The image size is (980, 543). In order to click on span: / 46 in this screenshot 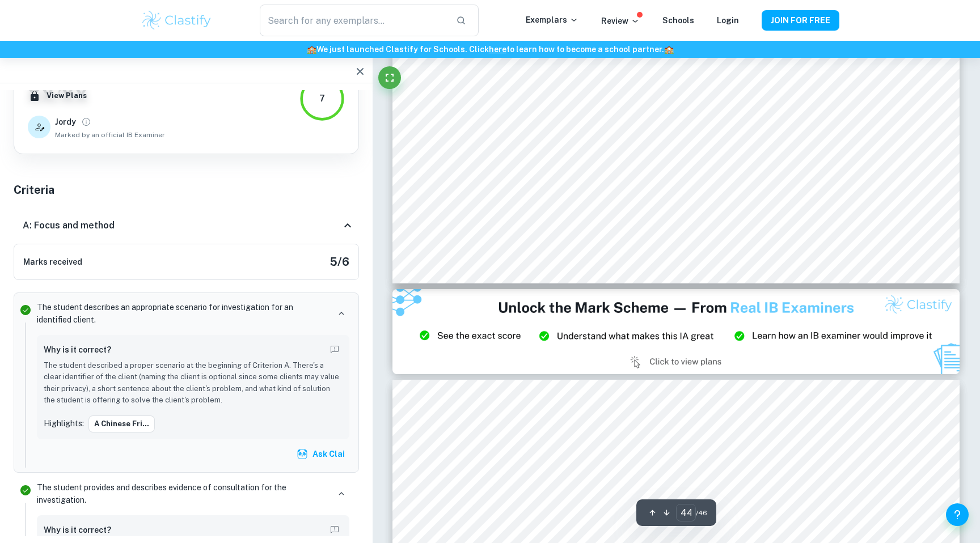, I will do `click(701, 513)`.